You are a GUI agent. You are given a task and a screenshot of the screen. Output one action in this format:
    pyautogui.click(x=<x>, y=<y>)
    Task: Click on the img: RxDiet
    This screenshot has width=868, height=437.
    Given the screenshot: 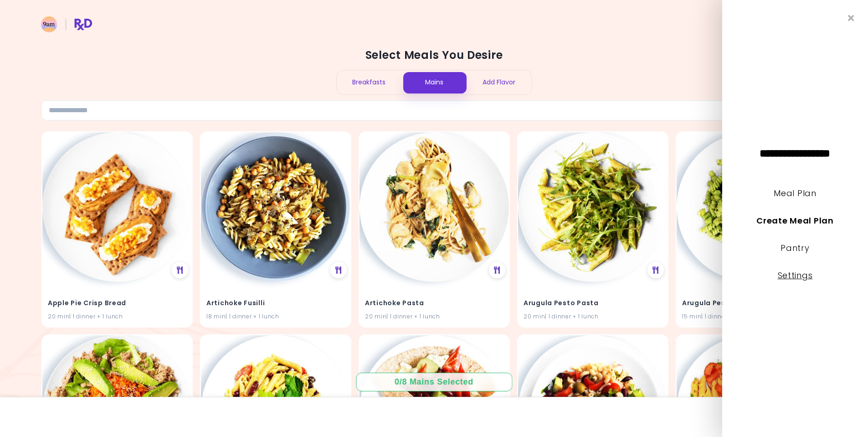 What is the action you would take?
    pyautogui.click(x=66, y=24)
    